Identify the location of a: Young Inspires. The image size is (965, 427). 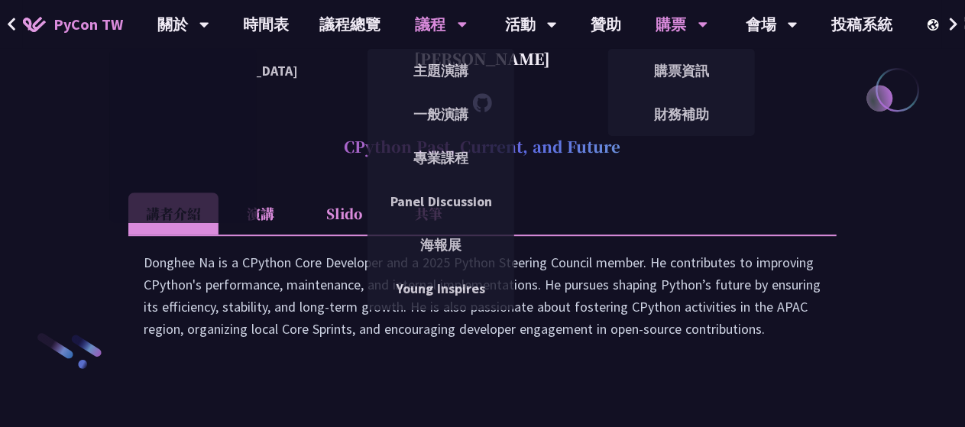
(441, 288).